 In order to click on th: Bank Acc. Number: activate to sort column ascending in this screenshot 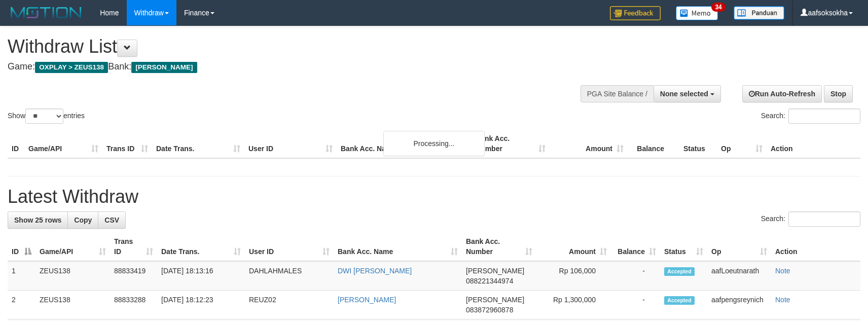, I will do `click(499, 246)`.